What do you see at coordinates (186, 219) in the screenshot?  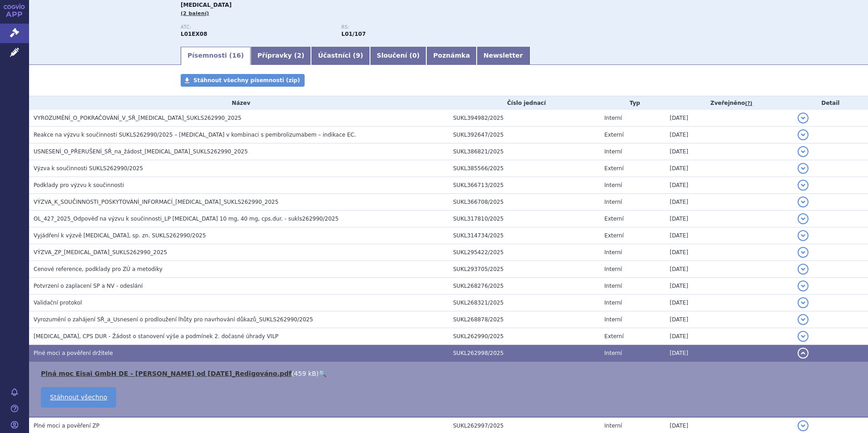 I see `span: OL_427_2025_Odpověď na výzvu k součinnosti_LP LENVIMA 10 mg, 40 mg, cps.dur. - sukls262990/2025` at bounding box center [186, 219].